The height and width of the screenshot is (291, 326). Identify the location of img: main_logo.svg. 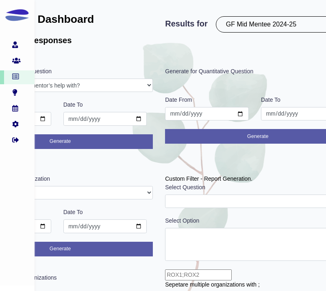
(17, 15).